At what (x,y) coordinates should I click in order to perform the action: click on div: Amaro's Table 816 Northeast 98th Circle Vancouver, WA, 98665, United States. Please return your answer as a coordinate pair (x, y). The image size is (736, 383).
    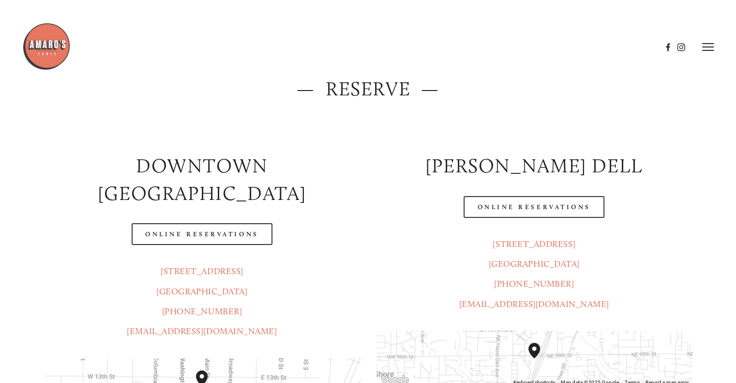
    Looking at the image, I should click on (540, 358).